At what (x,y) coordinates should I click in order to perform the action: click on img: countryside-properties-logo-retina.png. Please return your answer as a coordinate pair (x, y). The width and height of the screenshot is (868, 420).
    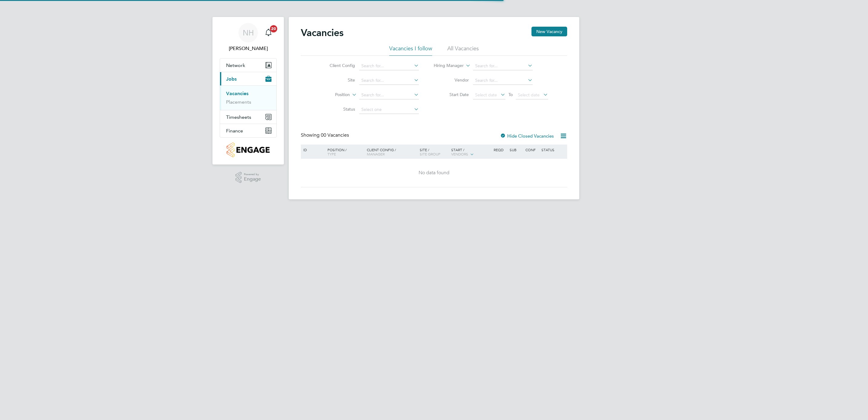
    Looking at the image, I should click on (248, 149).